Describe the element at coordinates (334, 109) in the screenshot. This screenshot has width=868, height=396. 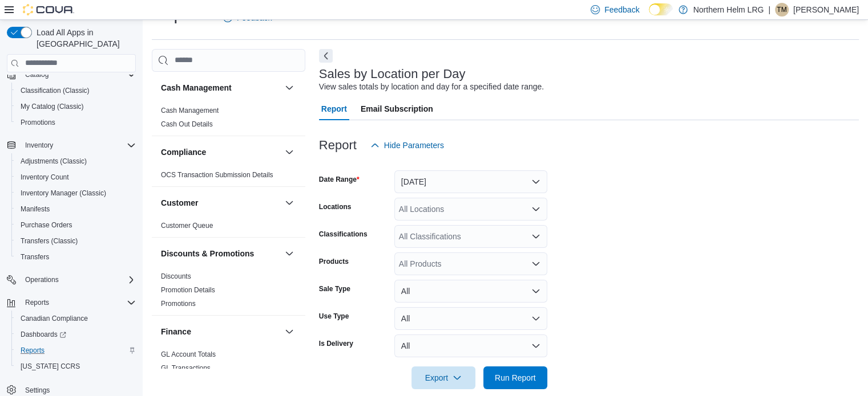
I see `span: Report` at that location.